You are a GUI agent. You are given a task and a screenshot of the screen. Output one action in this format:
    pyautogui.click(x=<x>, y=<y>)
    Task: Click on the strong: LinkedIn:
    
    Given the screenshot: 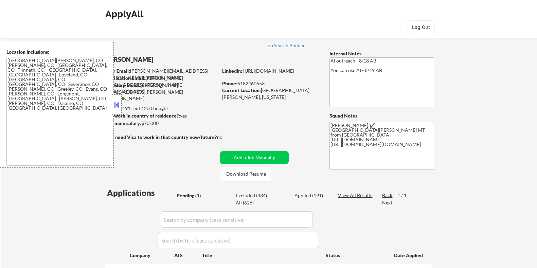 What is the action you would take?
    pyautogui.click(x=232, y=71)
    